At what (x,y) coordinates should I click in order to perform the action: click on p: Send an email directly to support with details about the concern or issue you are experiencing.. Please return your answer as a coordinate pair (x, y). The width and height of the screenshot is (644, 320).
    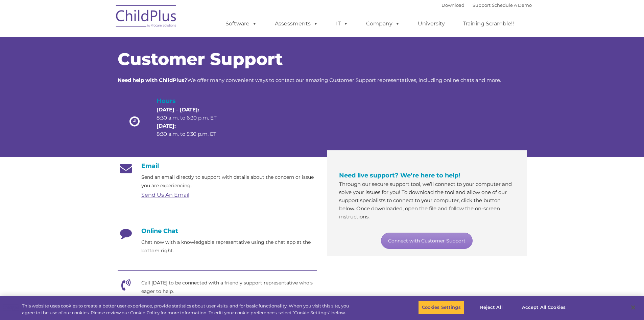
    Looking at the image, I should click on (229, 182).